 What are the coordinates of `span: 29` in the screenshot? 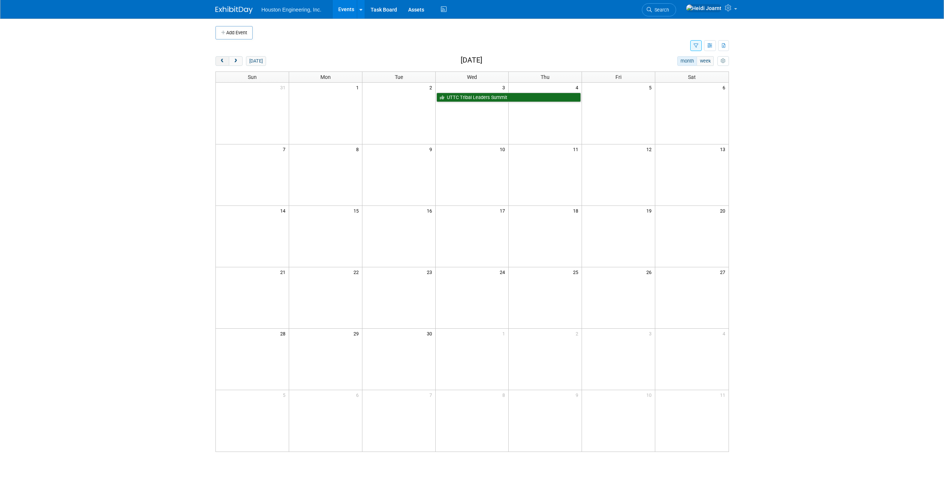 It's located at (357, 333).